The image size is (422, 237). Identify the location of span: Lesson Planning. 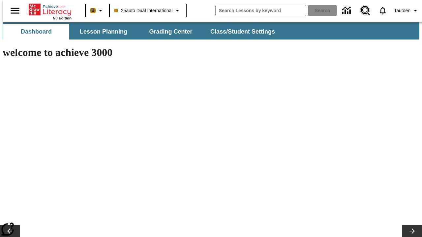
(104, 32).